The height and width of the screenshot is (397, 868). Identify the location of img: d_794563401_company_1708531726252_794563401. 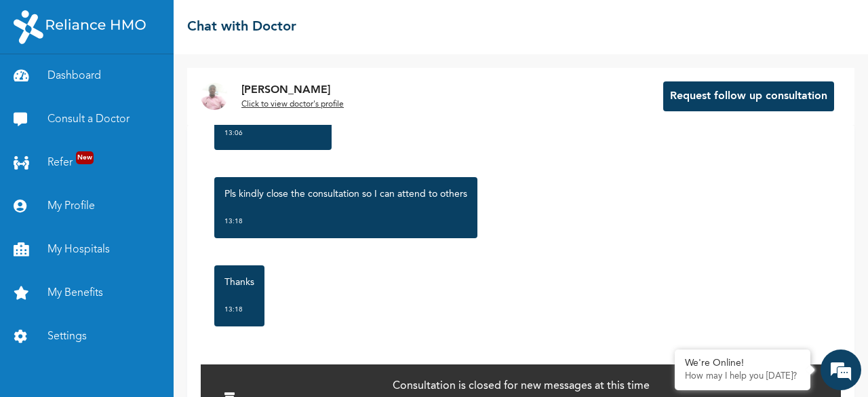
(40, 85).